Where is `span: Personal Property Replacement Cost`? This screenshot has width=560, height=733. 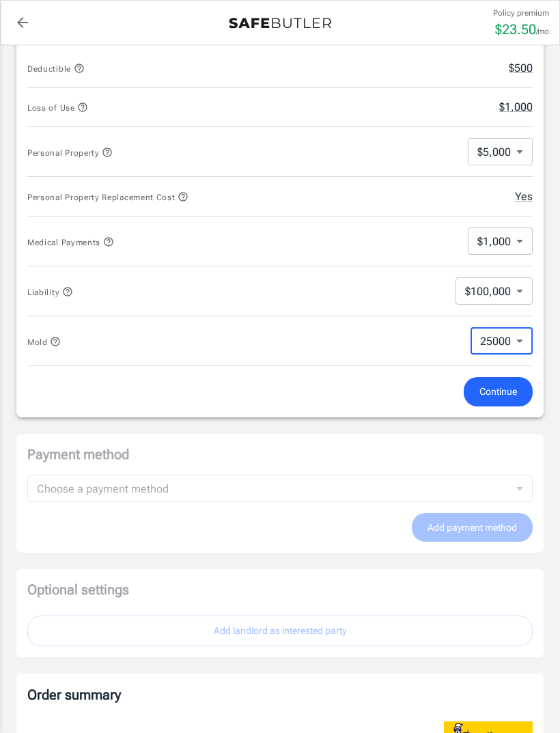
span: Personal Property Replacement Cost is located at coordinates (108, 197).